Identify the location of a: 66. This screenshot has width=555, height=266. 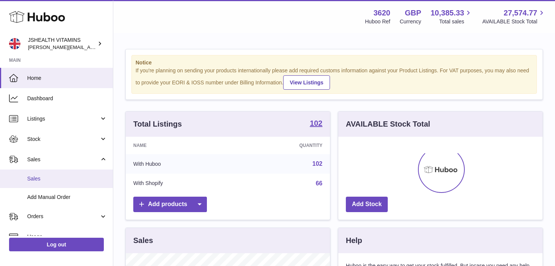
(319, 183).